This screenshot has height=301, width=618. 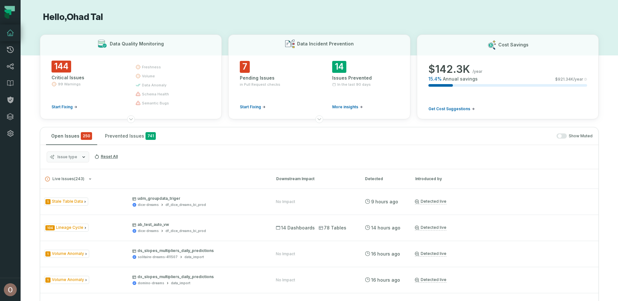 I want to click on div: Critical Issues, so click(x=88, y=78).